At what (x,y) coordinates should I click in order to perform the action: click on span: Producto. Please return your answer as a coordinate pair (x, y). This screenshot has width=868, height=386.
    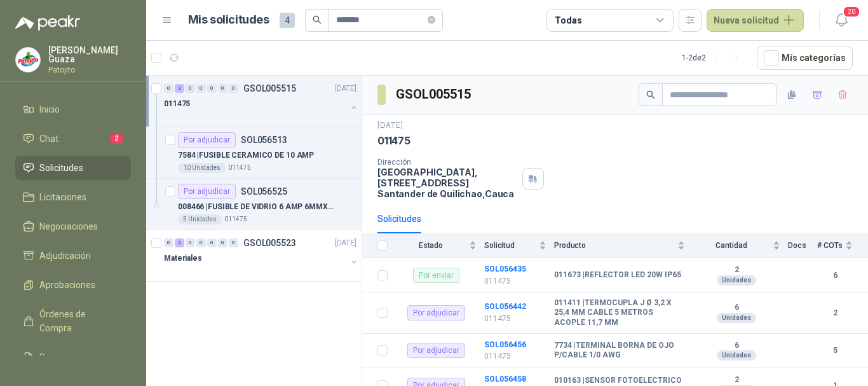
    Looking at the image, I should click on (615, 245).